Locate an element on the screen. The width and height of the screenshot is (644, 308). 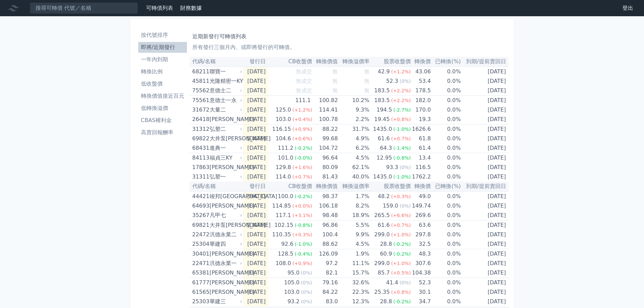
th: 到期/提前賣回日 is located at coordinates (484, 62).